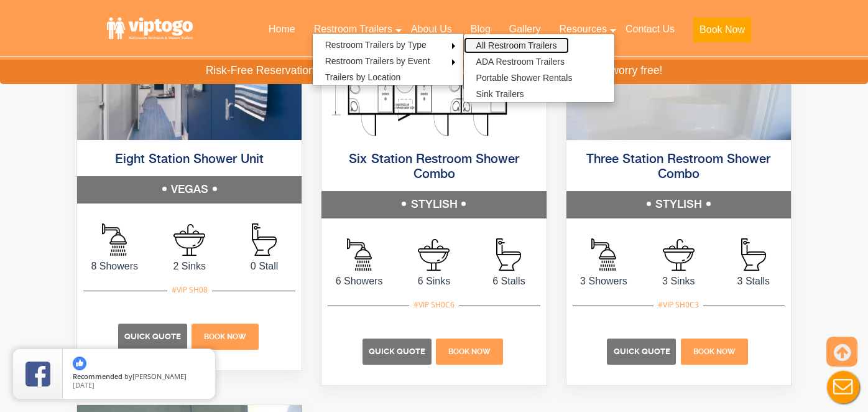  I want to click on a: Contact Us, so click(650, 29).